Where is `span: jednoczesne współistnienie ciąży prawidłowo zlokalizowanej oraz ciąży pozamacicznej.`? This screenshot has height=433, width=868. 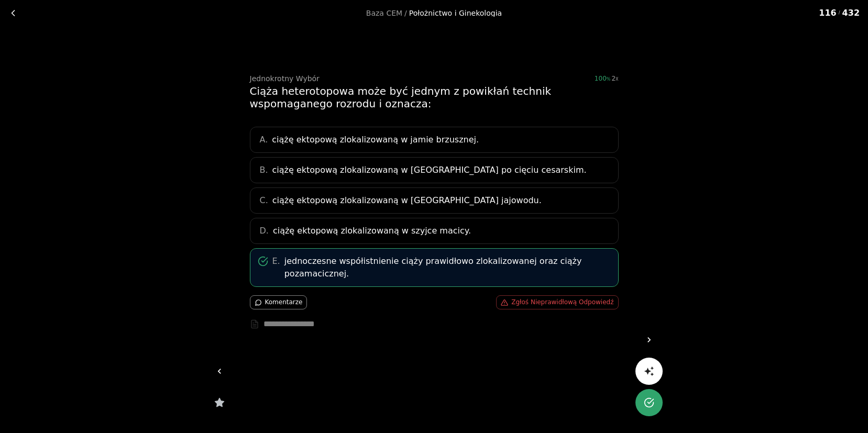 span: jednoczesne współistnienie ciąży prawidłowo zlokalizowanej oraz ciąży pozamacicznej. is located at coordinates (448, 268).